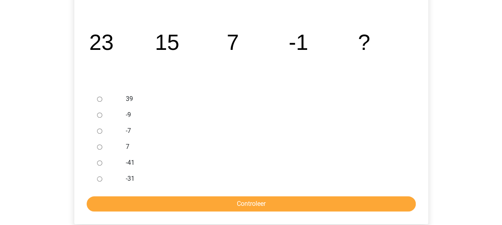  I want to click on label: -9, so click(264, 115).